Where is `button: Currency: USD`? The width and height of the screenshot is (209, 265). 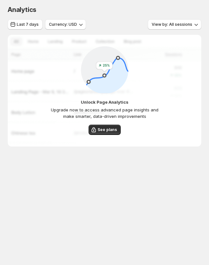 button: Currency: USD is located at coordinates (65, 24).